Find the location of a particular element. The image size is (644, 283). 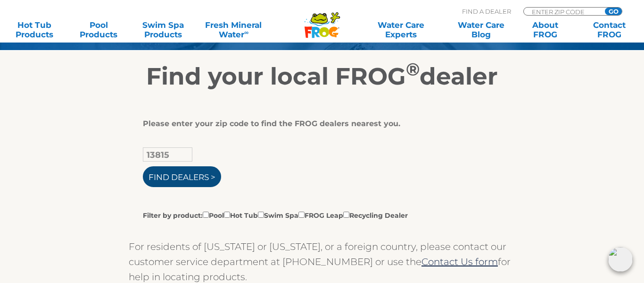

input: Find Dealers > is located at coordinates (182, 177).